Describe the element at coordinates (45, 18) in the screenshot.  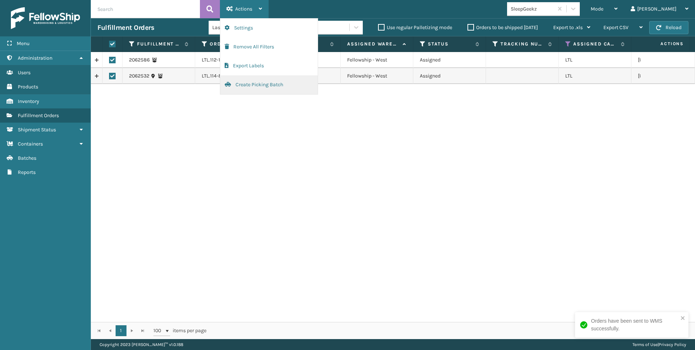
I see `img: logo` at that location.